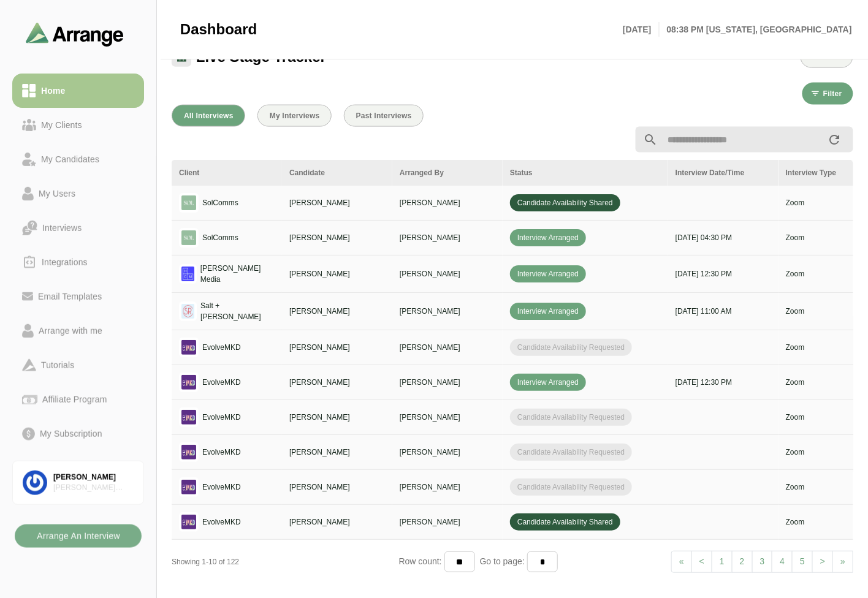 This screenshot has height=598, width=868. Describe the element at coordinates (78, 228) in the screenshot. I see `a: Interviews` at that location.